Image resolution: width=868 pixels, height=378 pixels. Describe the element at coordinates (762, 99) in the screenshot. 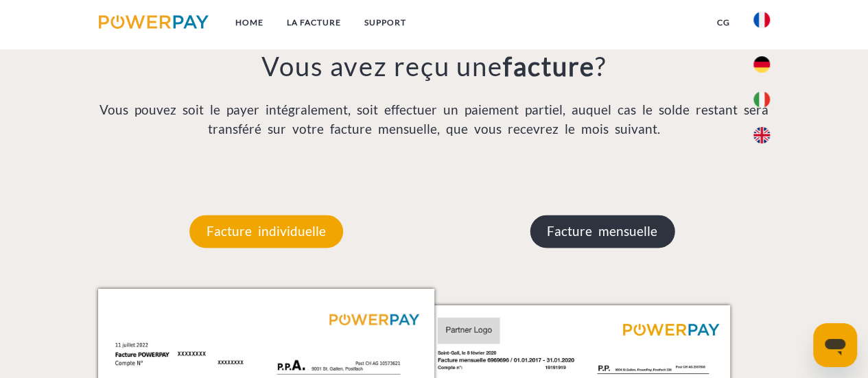

I see `img: it` at that location.